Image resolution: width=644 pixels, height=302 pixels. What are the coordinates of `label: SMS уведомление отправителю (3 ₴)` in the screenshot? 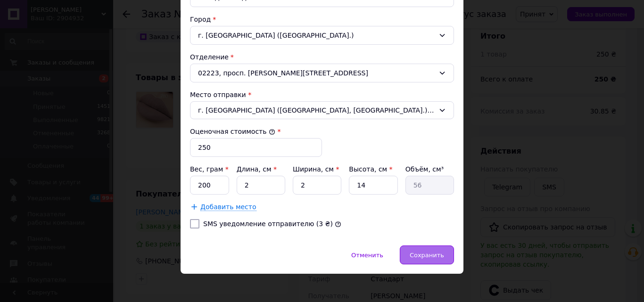 It's located at (268, 224).